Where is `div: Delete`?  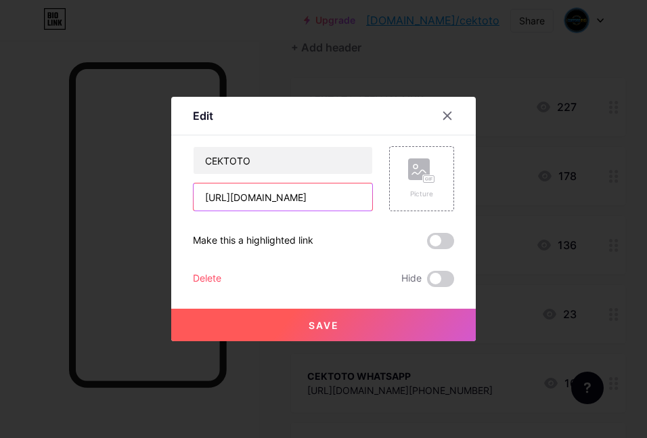
div: Delete is located at coordinates (207, 279).